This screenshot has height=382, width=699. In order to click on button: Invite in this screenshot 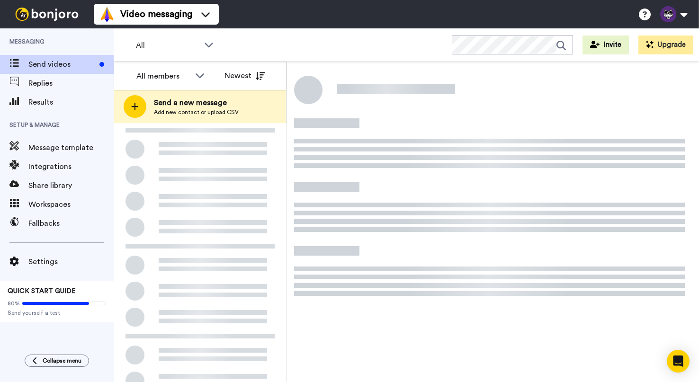, I will do `click(606, 45)`.